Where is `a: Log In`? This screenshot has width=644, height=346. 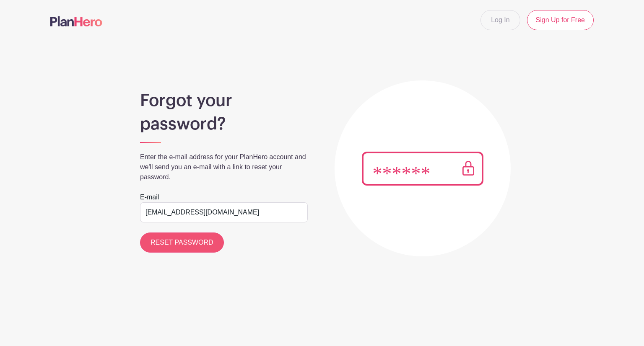
a: Log In is located at coordinates (500, 20).